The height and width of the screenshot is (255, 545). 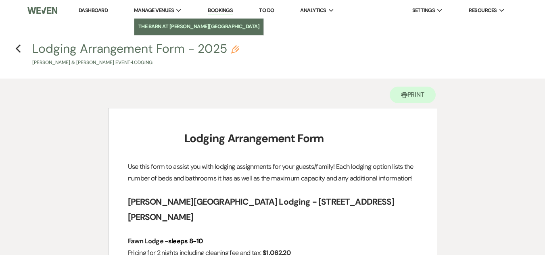 I want to click on strong: sleeps 8-10, so click(x=185, y=241).